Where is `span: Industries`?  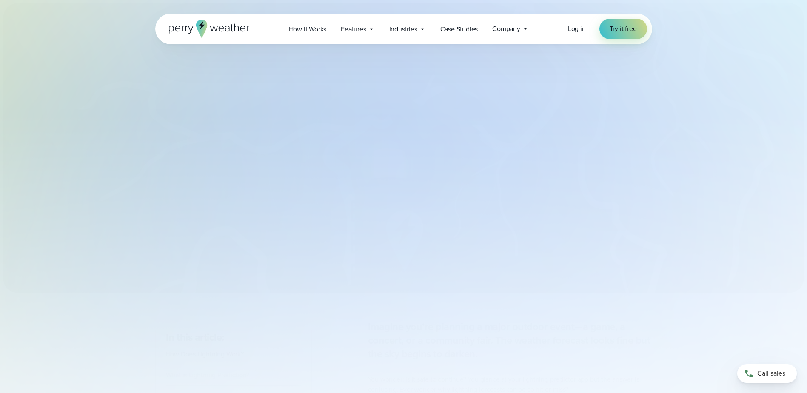 span: Industries is located at coordinates (403, 29).